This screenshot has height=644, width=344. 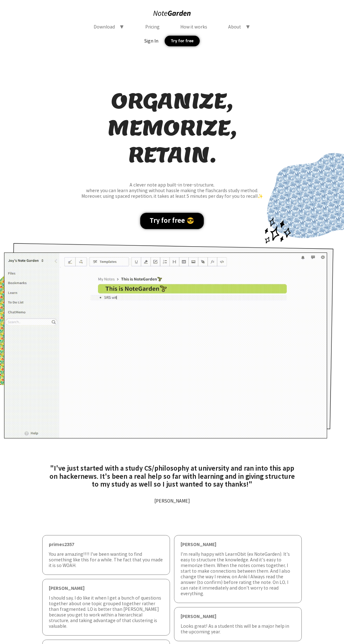 What do you see at coordinates (172, 477) in the screenshot?
I see `div: "I've just started with a study CS/philosophy at university and ran into this app on hackernews. ...` at bounding box center [172, 477].